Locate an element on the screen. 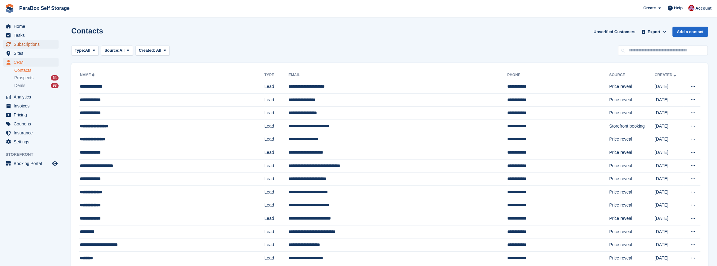  span: Storefront is located at coordinates (33, 155).